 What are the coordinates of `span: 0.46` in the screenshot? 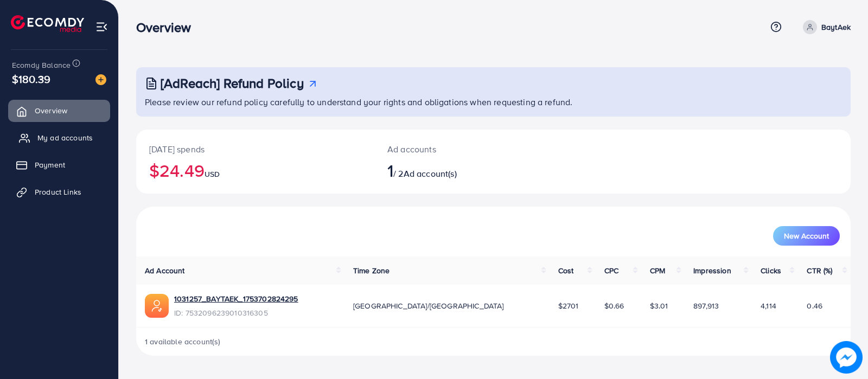 It's located at (814, 306).